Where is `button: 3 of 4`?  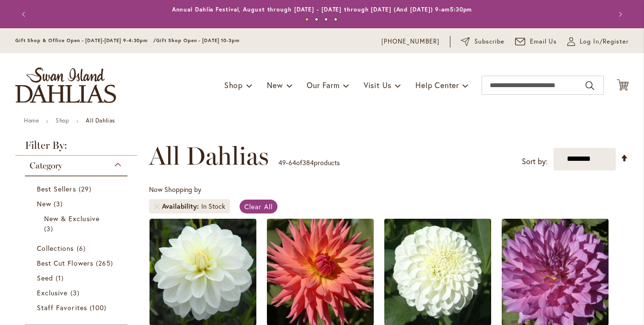 button: 3 of 4 is located at coordinates (326, 19).